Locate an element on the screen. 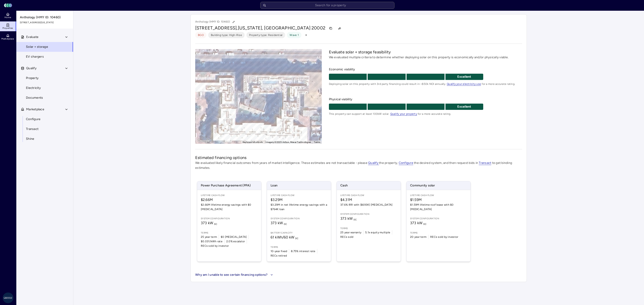  span: Anthology (HMY ID: 10460) is located at coordinates (45, 18).